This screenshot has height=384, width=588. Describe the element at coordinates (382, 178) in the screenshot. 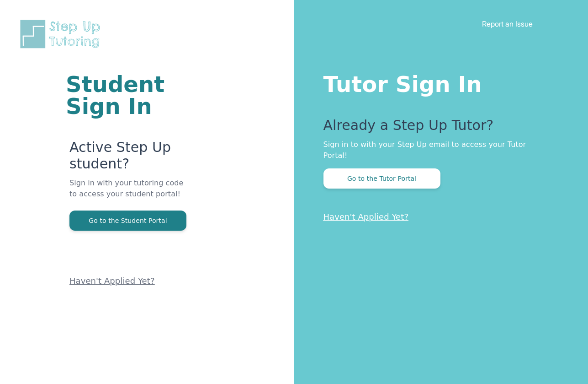

I see `a: Go to the Tutor Portal` at that location.